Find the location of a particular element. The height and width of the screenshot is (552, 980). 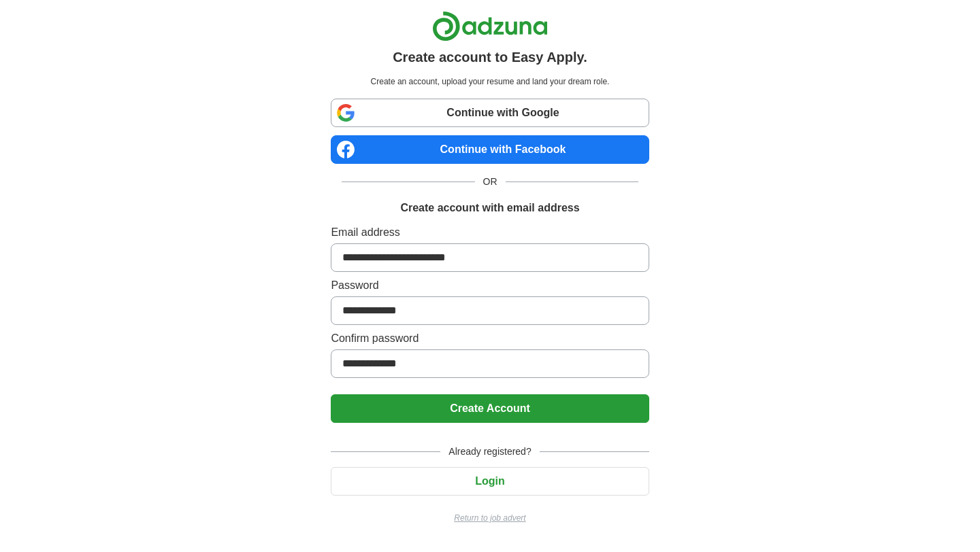

img: Adzuna logo is located at coordinates (490, 26).